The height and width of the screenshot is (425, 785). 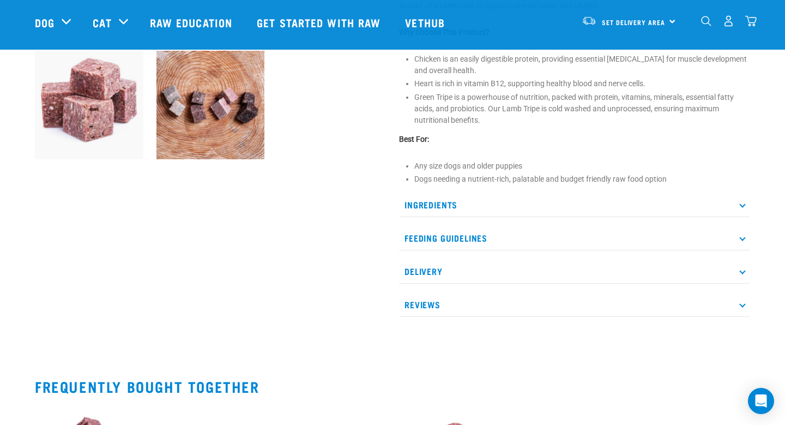 What do you see at coordinates (583, 83) in the screenshot?
I see `li: Heart is rich in vitamin B12, supporting healthy blood and nerve cells.` at bounding box center [583, 83].